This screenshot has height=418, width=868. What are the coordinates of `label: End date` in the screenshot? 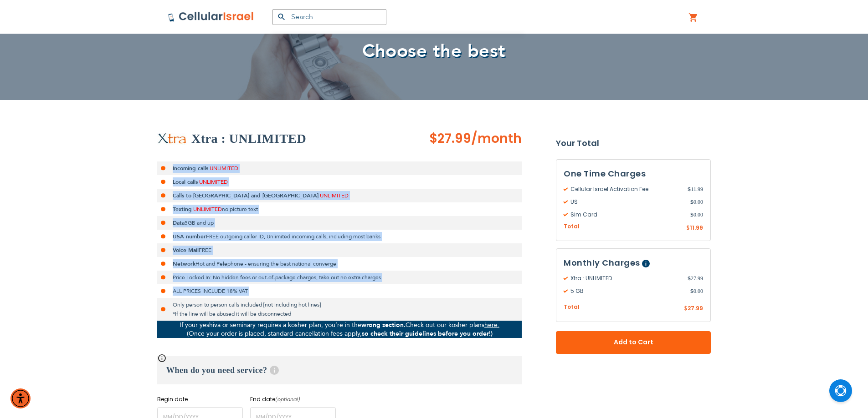 It's located at (293, 399).